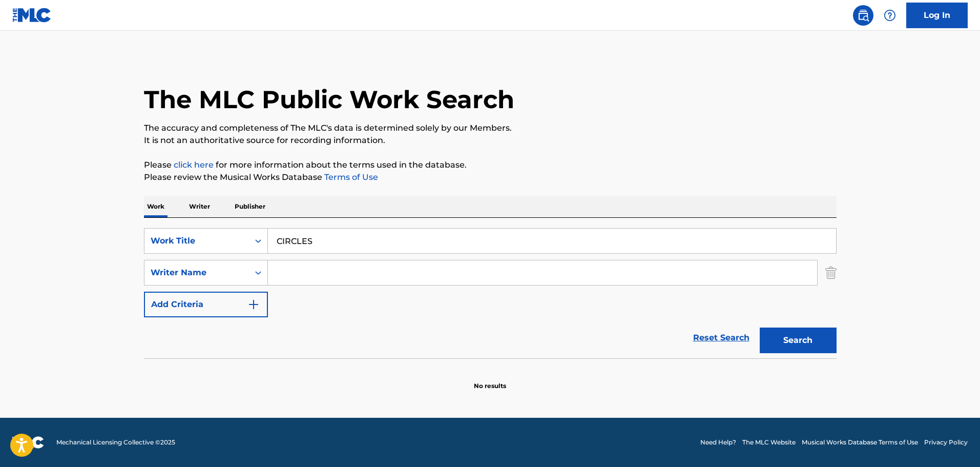 Image resolution: width=980 pixels, height=467 pixels. I want to click on a: Musical Works Database Terms of Use, so click(860, 442).